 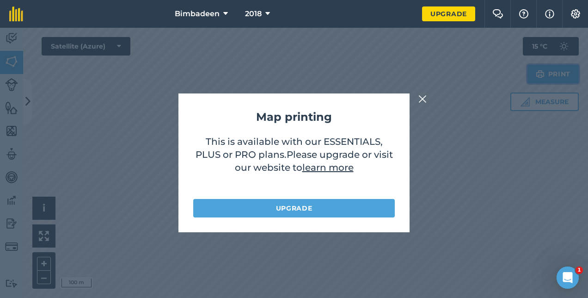 What do you see at coordinates (328, 167) in the screenshot?
I see `a: learn more` at bounding box center [328, 167].